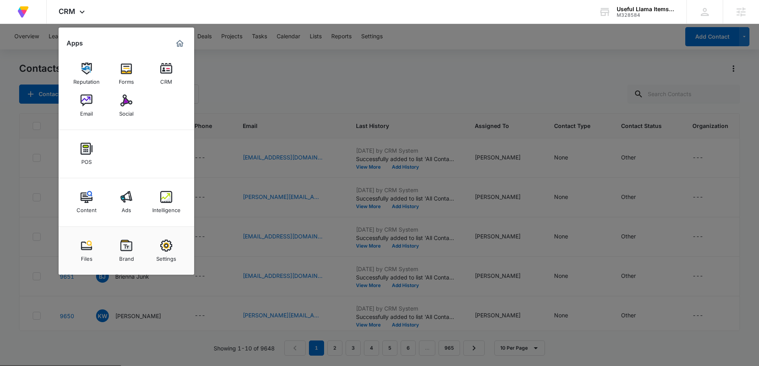 This screenshot has width=759, height=366. What do you see at coordinates (87, 154) in the screenshot?
I see `a: POS` at bounding box center [87, 154].